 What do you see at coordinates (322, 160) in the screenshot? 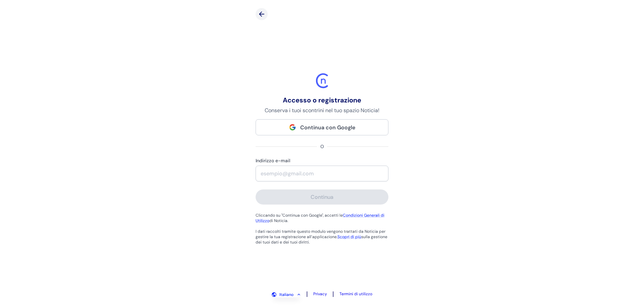
I see `label: Indirizzo e-mail` at bounding box center [322, 160].